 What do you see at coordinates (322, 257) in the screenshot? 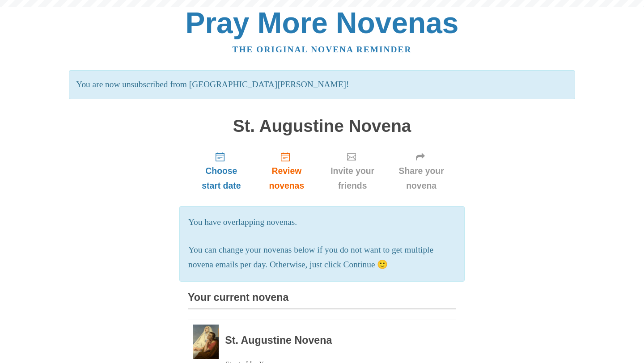
I see `p: You can change your novenas below if you do not want to get multiple novena emails per day. Other...` at bounding box center [322, 257].